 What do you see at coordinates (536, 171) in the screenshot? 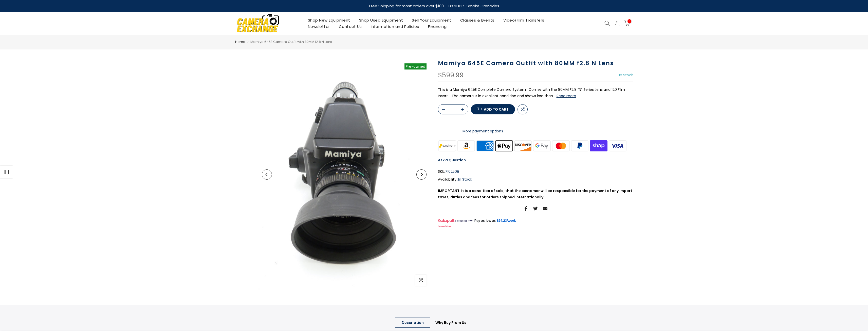
I see `div: SKU:` at bounding box center [536, 171].